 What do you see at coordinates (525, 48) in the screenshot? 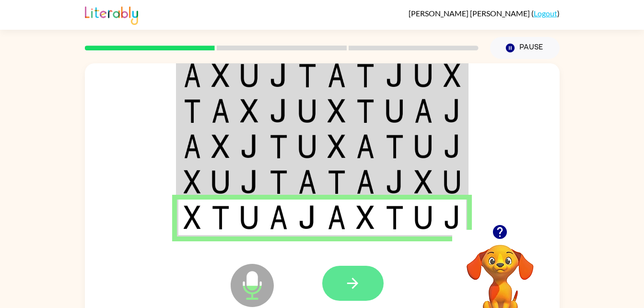
I see `button: Pause` at bounding box center [525, 48].